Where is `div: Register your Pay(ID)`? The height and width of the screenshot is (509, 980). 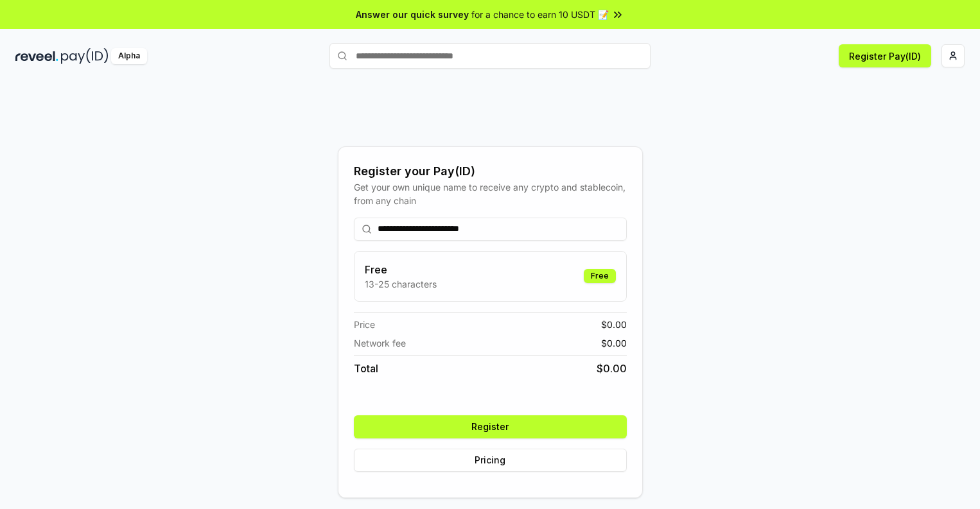 div: Register your Pay(ID) is located at coordinates (490, 172).